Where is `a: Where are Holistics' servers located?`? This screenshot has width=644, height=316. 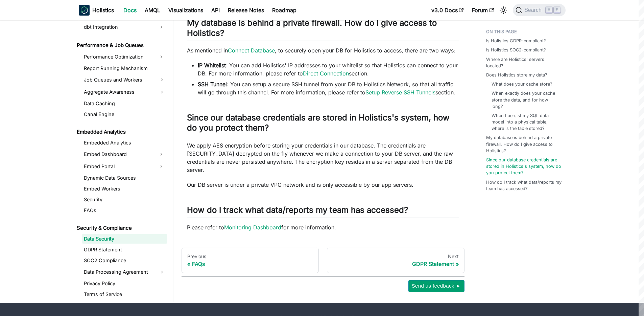
a: Where are Holistics' servers located? is located at coordinates (524, 63).